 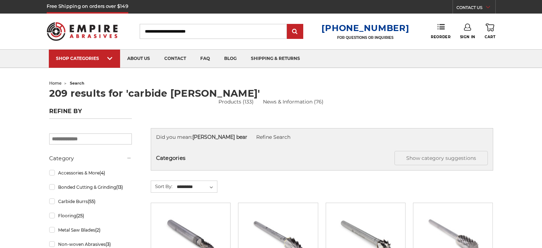 What do you see at coordinates (162, 186) in the screenshot?
I see `label: Sort By:` at bounding box center [162, 186].